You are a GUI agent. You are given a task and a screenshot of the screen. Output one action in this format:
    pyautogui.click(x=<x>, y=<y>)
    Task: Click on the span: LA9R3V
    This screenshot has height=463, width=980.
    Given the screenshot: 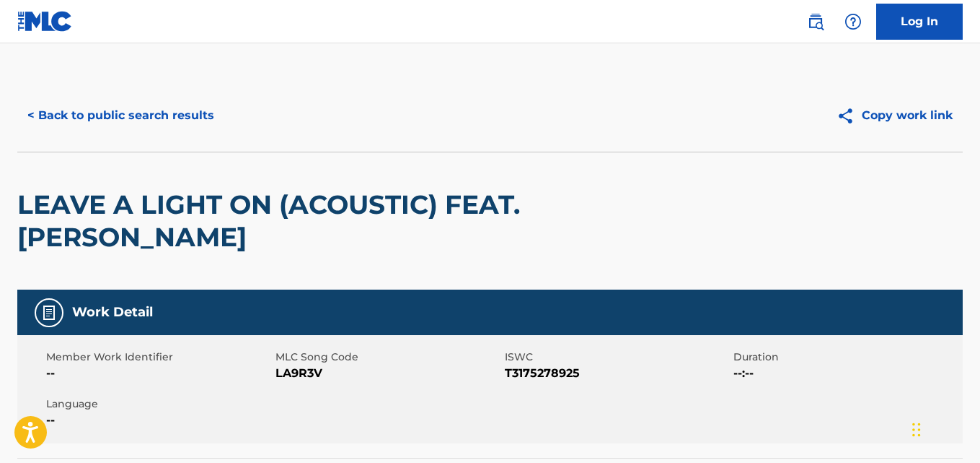 What is the action you would take?
    pyautogui.click(x=388, y=373)
    